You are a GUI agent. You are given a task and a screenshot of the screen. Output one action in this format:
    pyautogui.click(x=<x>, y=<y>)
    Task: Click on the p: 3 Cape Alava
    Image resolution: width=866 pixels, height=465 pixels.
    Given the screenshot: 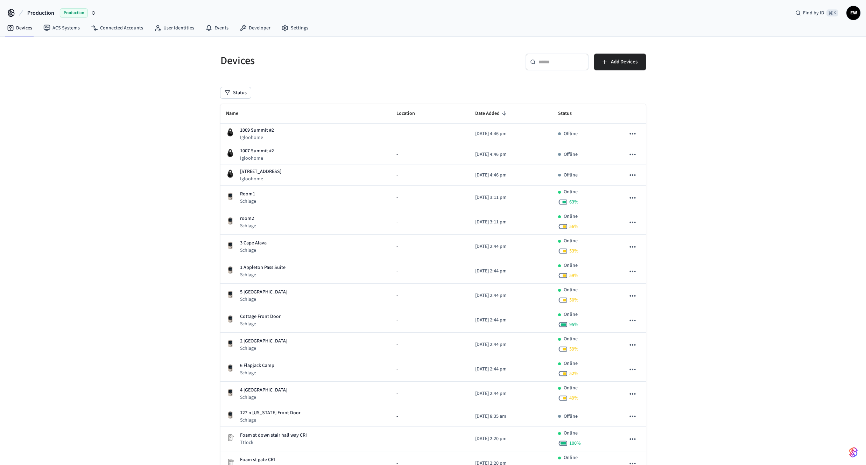 What is the action you would take?
    pyautogui.click(x=253, y=243)
    